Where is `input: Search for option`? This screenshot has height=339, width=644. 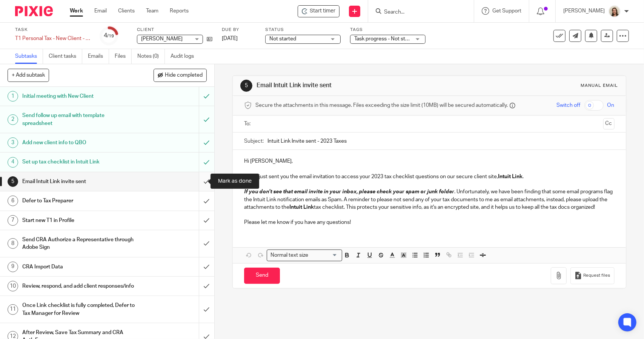
input: Search for option is located at coordinates (324, 255).